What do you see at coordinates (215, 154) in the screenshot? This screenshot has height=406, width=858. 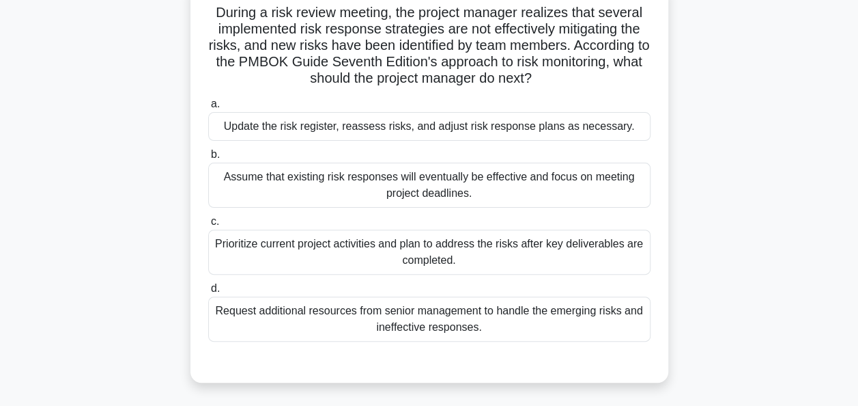 I see `span: b.` at bounding box center [215, 154].